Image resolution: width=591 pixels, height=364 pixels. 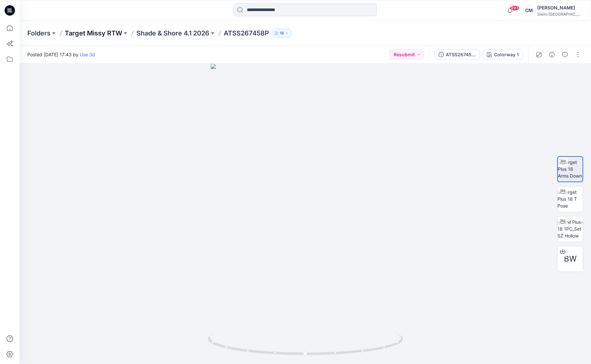 I want to click on p: Folders, so click(x=39, y=33).